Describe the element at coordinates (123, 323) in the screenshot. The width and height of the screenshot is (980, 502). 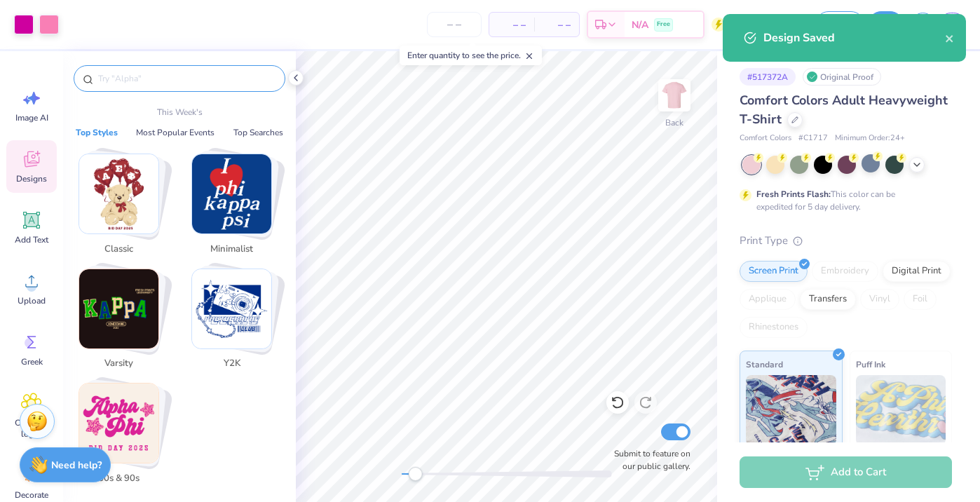
I see `button: Stack Card Button Varsity` at that location.